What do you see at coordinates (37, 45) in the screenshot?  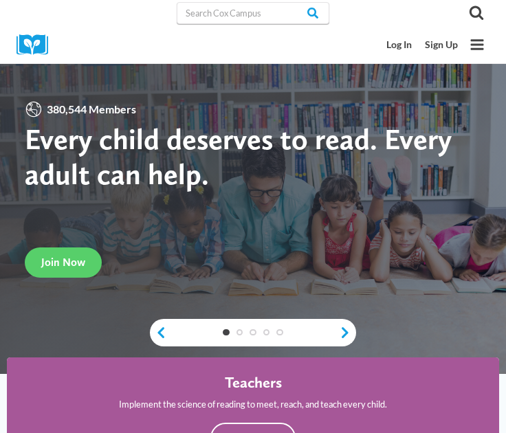 I see `img: Cox Campus` at bounding box center [37, 45].